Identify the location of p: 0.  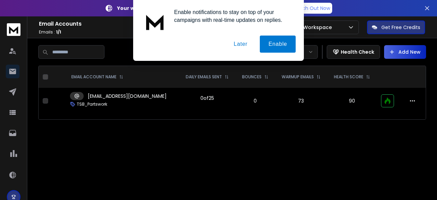
(255, 101).